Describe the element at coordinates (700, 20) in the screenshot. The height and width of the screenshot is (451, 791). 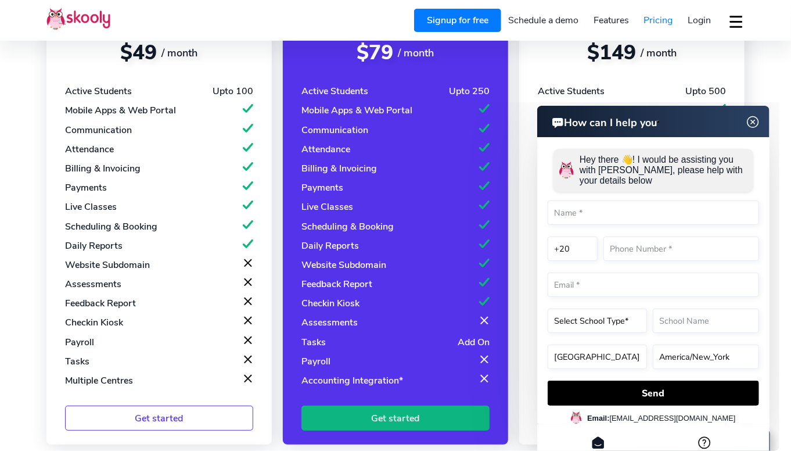
I see `span: Login` at that location.